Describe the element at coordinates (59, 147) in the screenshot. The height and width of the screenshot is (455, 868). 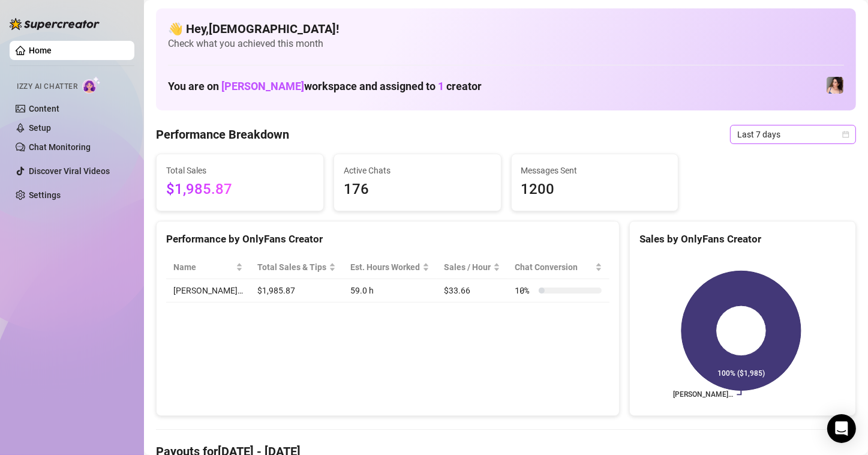
I see `a: Chat Monitoring` at that location.